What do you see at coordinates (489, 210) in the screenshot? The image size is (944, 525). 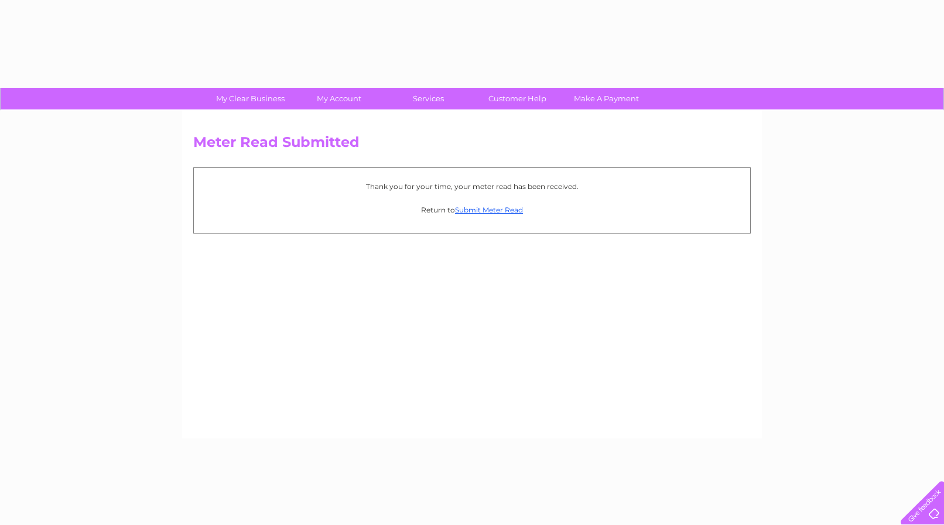 I see `a: Submit Meter Read` at bounding box center [489, 210].